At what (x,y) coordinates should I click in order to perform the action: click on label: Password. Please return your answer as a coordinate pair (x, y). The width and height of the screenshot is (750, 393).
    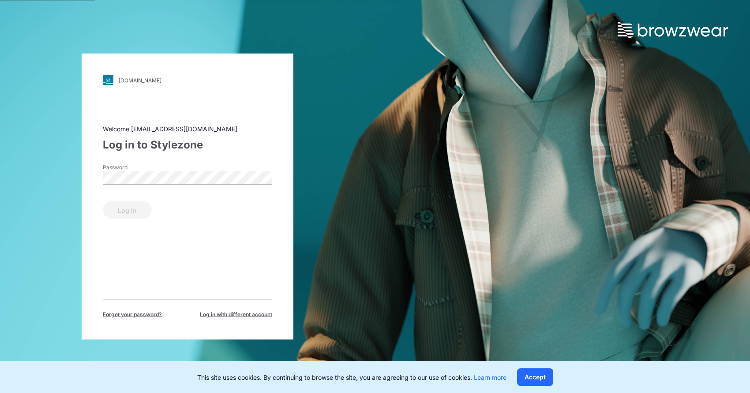
    Looking at the image, I should click on (134, 168).